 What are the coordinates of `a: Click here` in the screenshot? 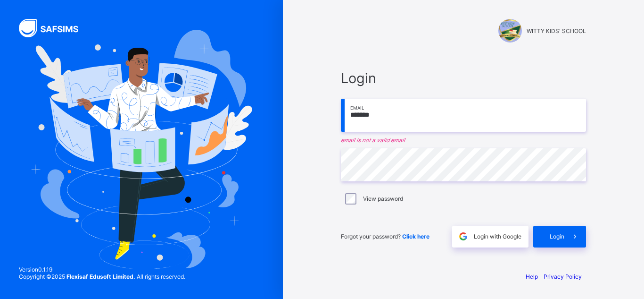 It's located at (415, 236).